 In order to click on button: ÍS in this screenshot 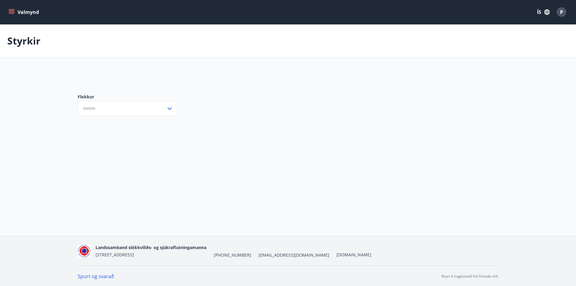, I will do `click(544, 12)`.